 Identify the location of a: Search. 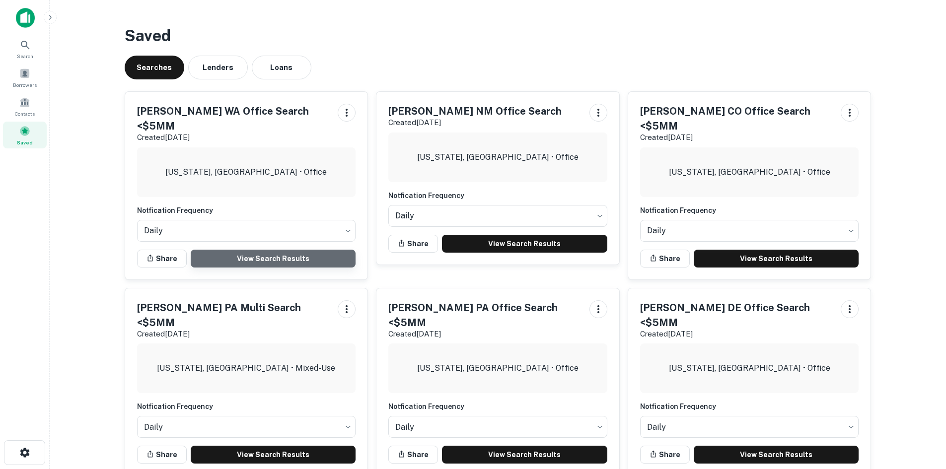
(25, 49).